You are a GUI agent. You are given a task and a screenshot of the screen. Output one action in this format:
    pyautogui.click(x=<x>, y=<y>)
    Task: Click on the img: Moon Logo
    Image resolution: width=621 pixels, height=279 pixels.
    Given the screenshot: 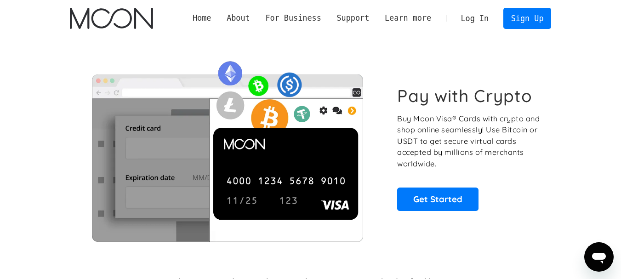 What is the action you would take?
    pyautogui.click(x=111, y=18)
    